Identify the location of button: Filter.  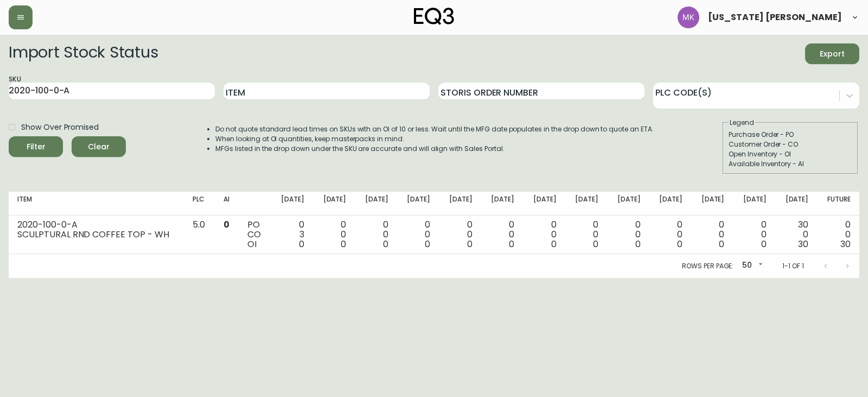
(36, 146).